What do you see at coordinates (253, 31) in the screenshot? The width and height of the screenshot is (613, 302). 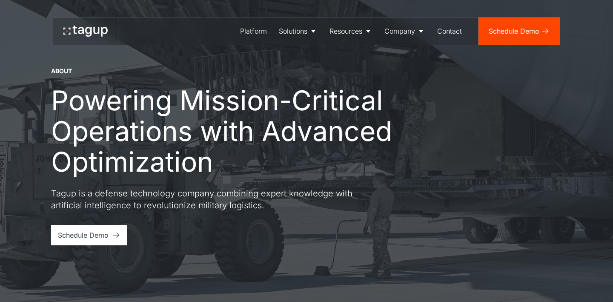 I see `div: Platform` at bounding box center [253, 31].